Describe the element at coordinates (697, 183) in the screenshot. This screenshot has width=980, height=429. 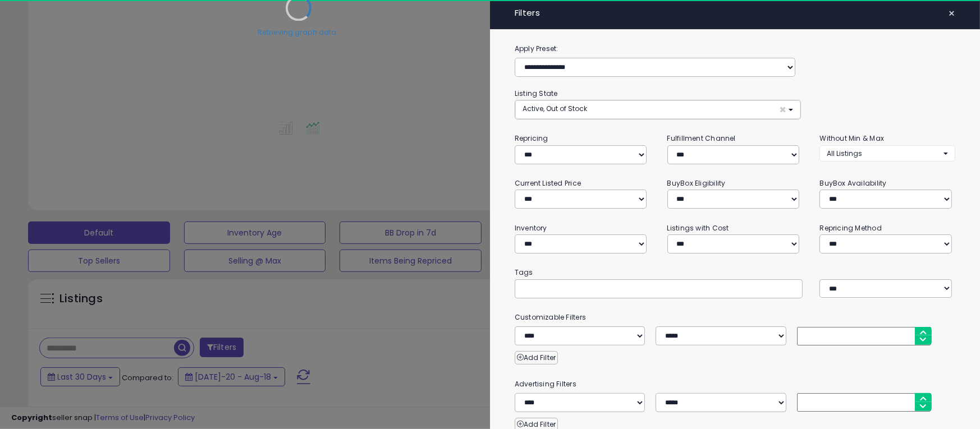
I see `small: BuyBox Eligibility` at that location.